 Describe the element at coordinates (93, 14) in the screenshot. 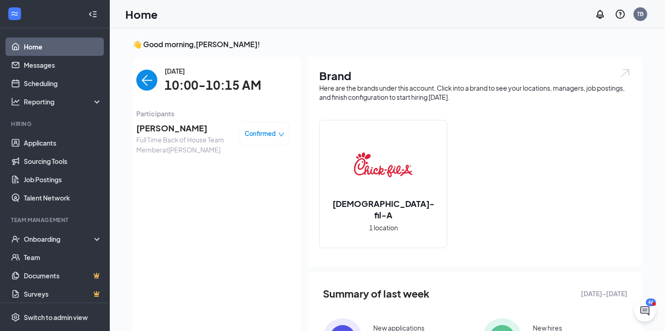

I see `svg: Collapse` at that location.